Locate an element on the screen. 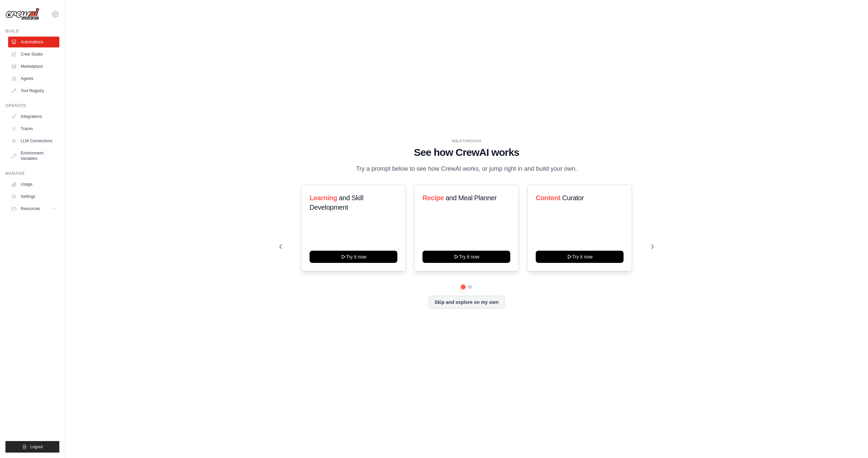  a: Marketplace is located at coordinates (34, 67).